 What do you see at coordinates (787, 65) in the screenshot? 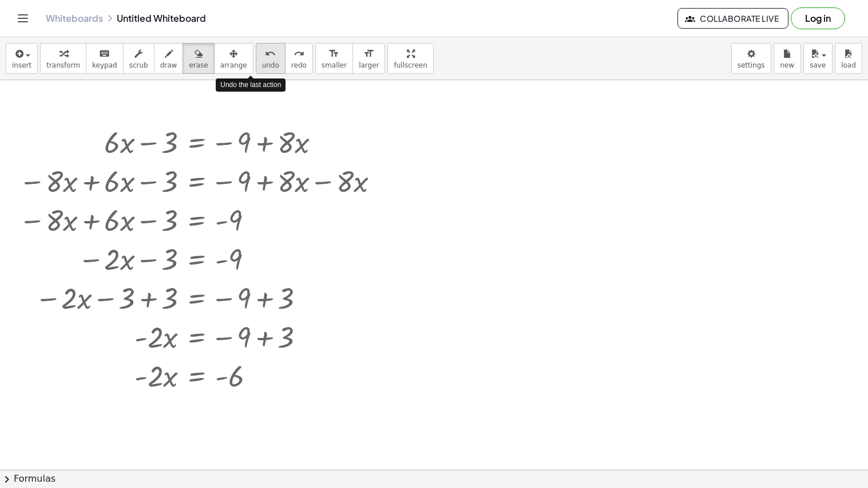
I see `span: new` at bounding box center [787, 65].